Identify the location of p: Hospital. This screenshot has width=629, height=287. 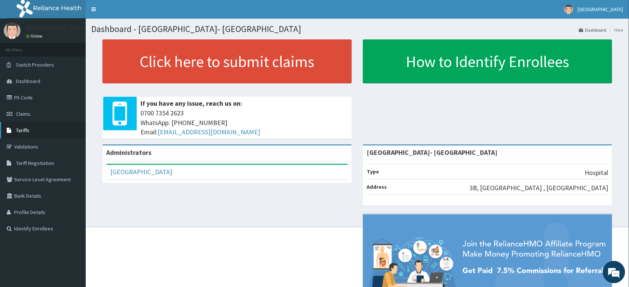
(596, 173).